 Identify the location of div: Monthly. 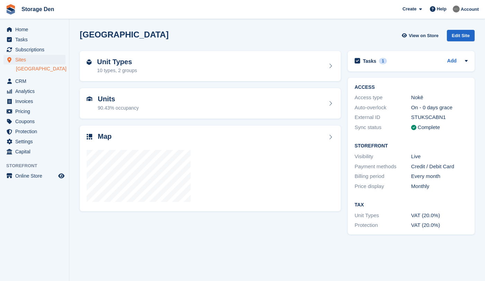
(439, 186).